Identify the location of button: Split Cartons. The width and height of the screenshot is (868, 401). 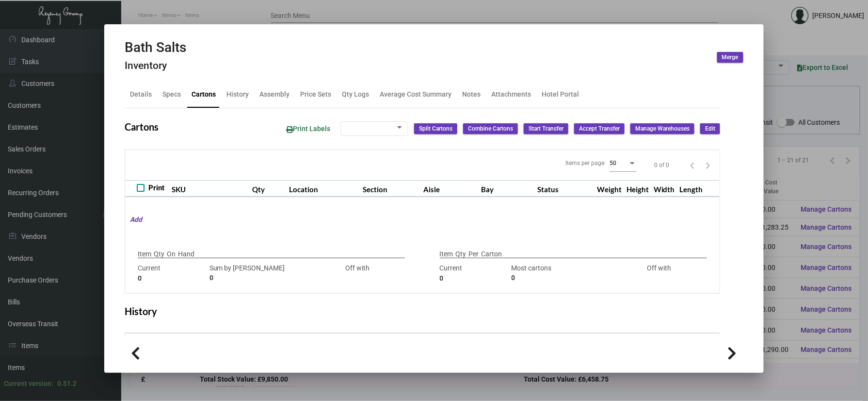
(435, 129).